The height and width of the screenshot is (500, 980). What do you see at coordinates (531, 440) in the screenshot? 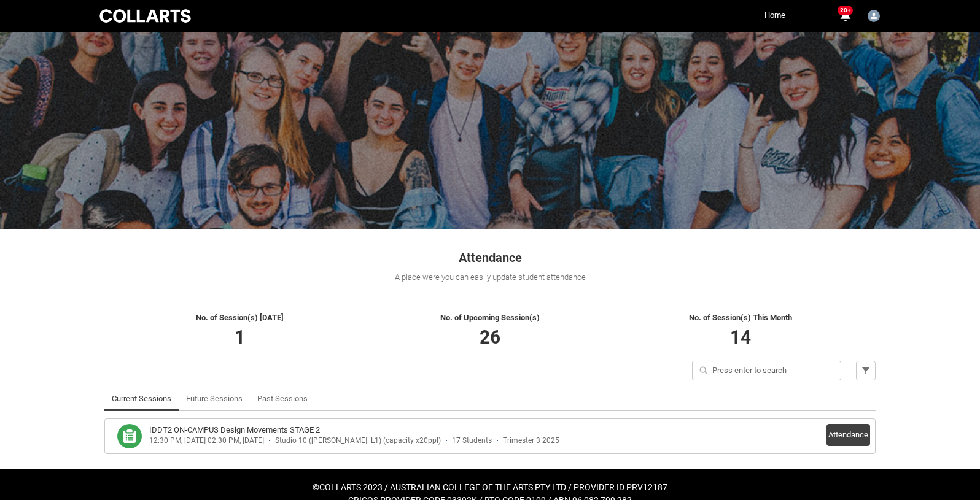
I see `div: Trimester 3 2025` at bounding box center [531, 440].